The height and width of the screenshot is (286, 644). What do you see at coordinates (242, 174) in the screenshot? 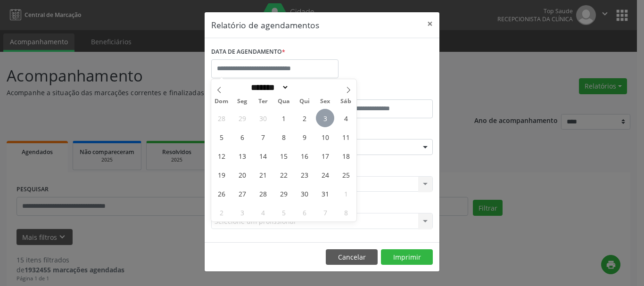
I see `span: Outubro 20, 2025` at bounding box center [242, 174].